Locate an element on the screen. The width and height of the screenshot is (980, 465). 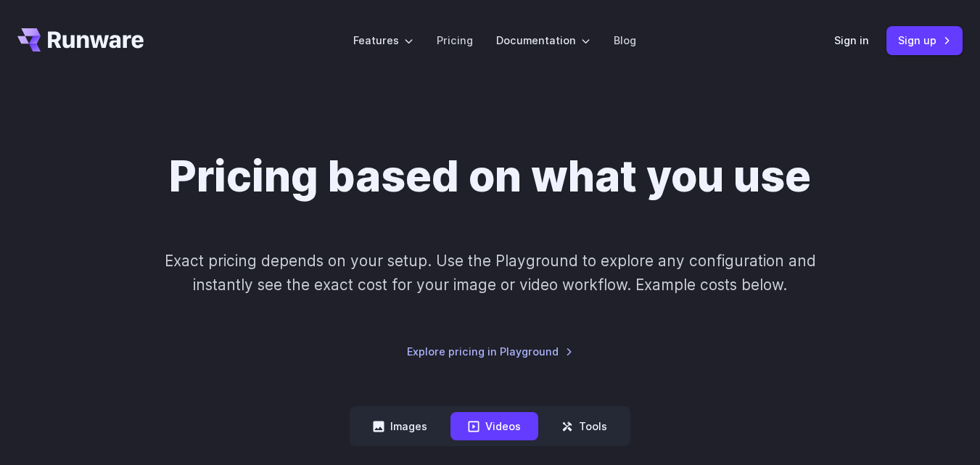
a: Blog is located at coordinates (625, 40).